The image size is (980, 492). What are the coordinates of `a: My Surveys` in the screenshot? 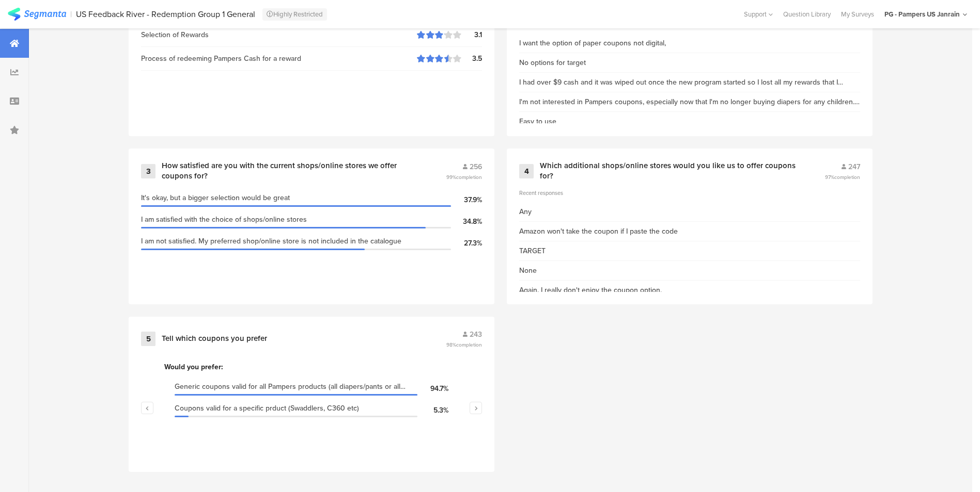 It's located at (857, 14).